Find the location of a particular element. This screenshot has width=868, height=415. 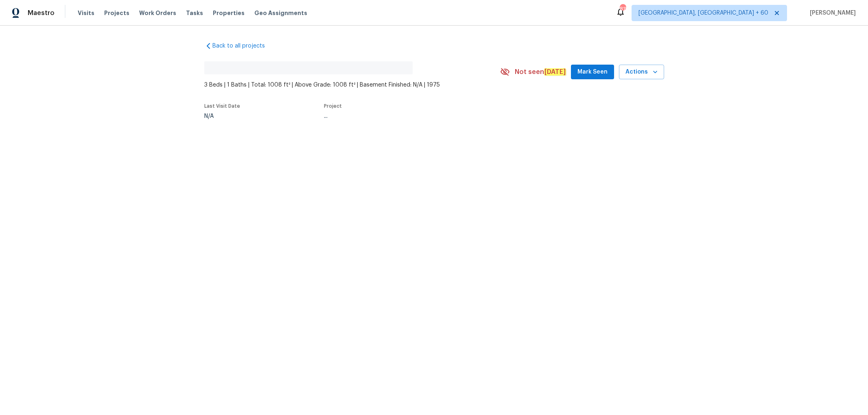

a: Back to all projects is located at coordinates (244, 46).